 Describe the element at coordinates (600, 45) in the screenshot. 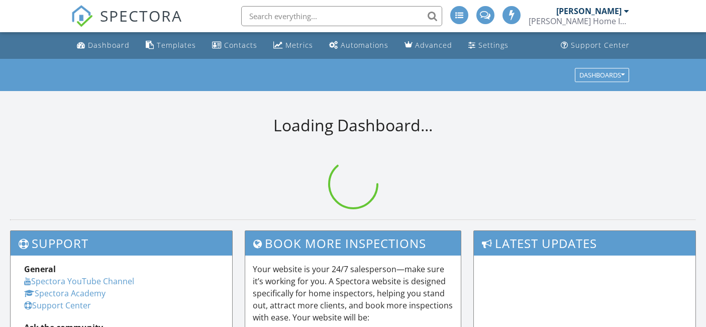

I see `div: Support Center` at that location.